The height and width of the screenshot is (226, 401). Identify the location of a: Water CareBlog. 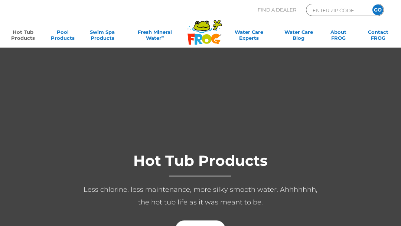
(298, 36).